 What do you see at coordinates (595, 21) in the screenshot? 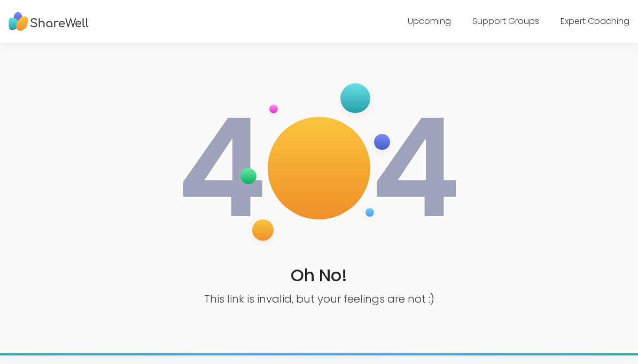
I see `a: Expert Coaching` at bounding box center [595, 21].